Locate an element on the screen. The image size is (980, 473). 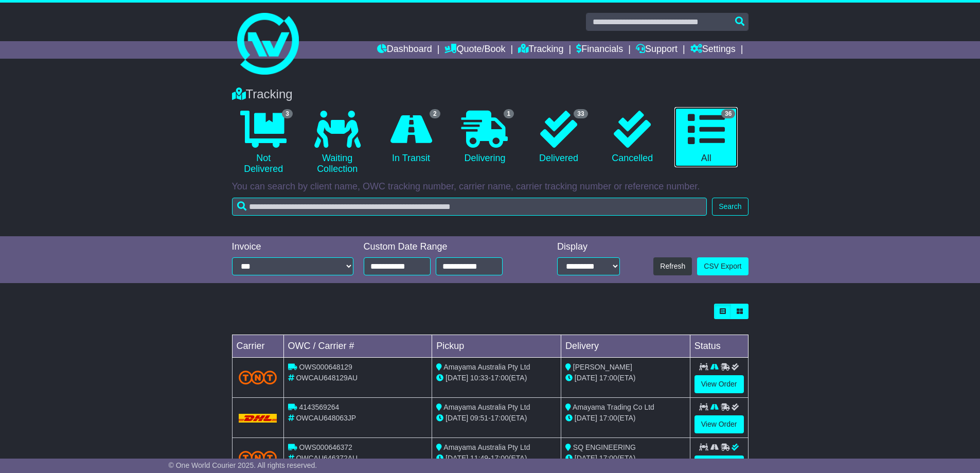
img: DHL.png is located at coordinates (258, 418).